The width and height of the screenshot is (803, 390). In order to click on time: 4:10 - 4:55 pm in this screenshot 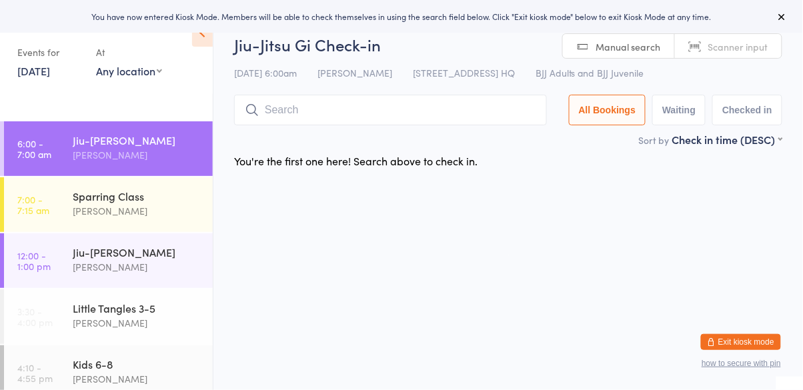, I will do `click(35, 373)`.